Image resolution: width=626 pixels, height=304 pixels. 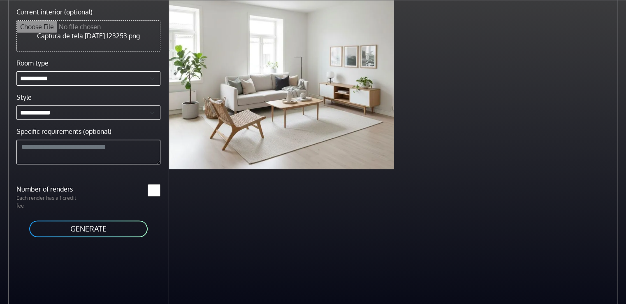 What do you see at coordinates (50, 202) in the screenshot?
I see `p: Each render has a 1 credit fee` at bounding box center [50, 202].